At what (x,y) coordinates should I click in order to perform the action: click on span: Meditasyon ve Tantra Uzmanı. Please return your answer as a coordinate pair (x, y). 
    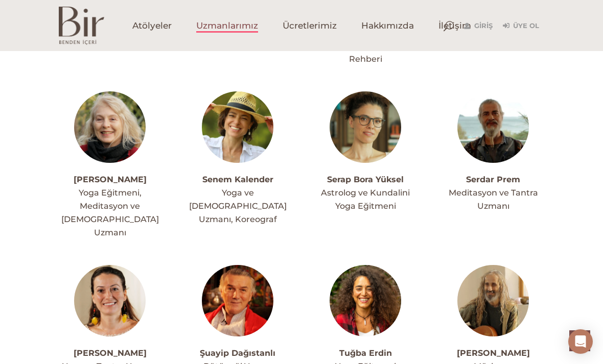
    Looking at the image, I should click on (493, 199).